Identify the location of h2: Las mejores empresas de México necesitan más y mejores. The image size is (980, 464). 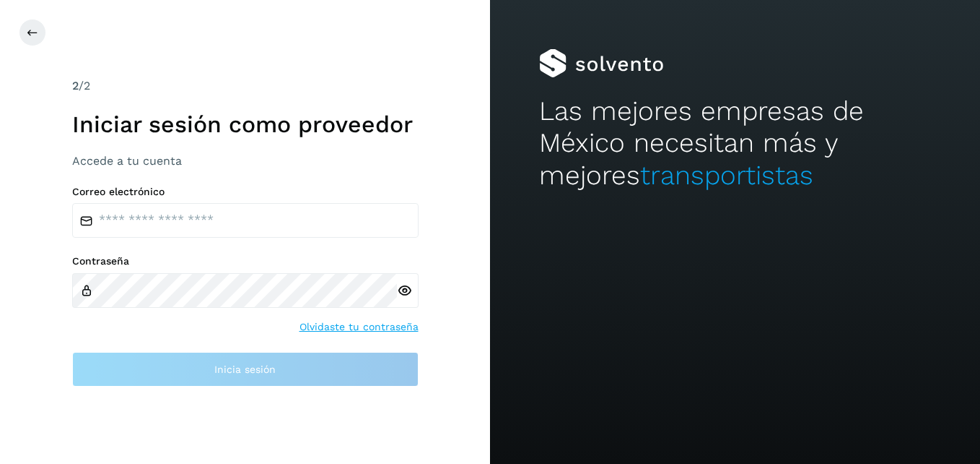
(735, 143).